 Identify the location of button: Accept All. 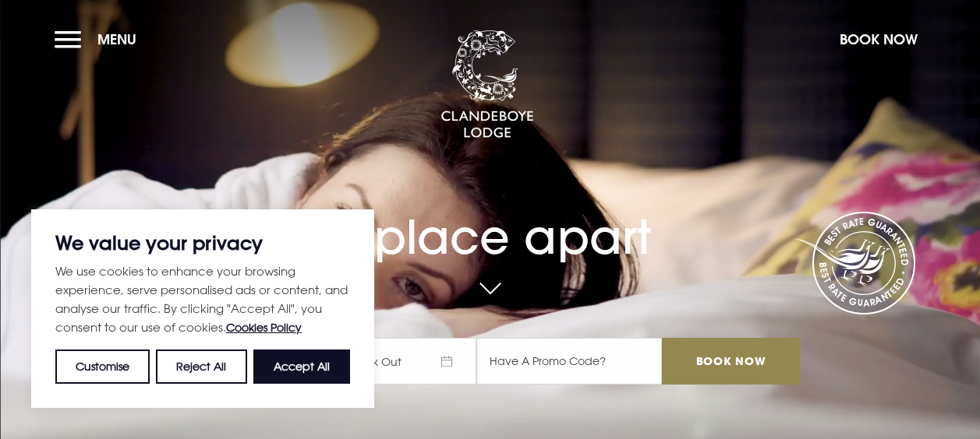
(302, 367).